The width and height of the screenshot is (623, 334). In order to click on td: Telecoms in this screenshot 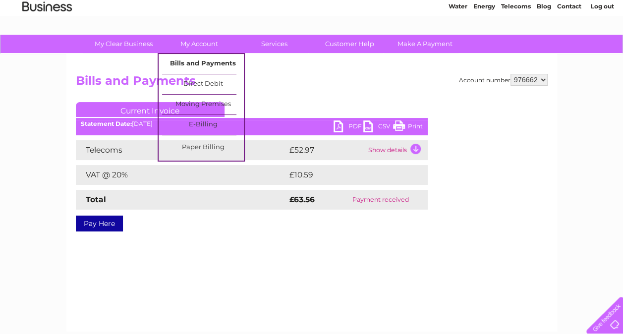, I will do `click(181, 150)`.